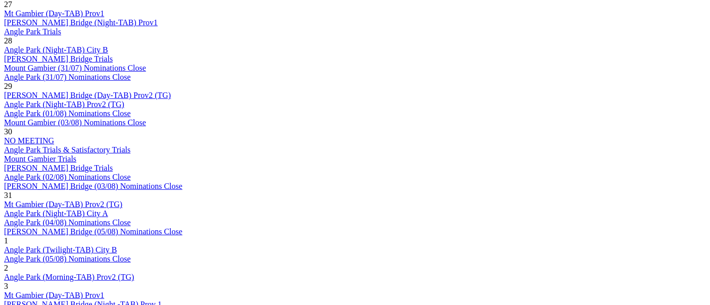  Describe the element at coordinates (32, 31) in the screenshot. I see `a: Angle Park Trials` at that location.